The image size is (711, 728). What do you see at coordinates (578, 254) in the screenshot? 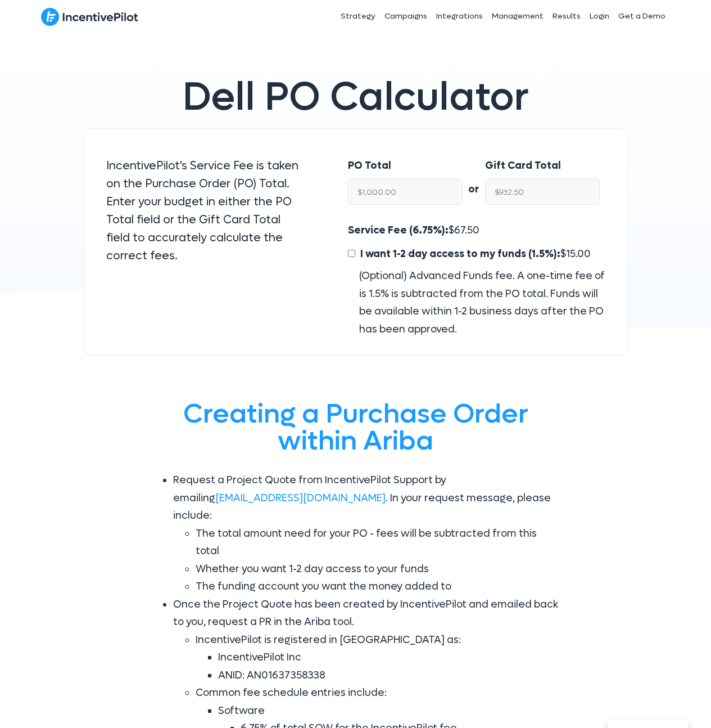
I see `span: 15.00` at bounding box center [578, 254].